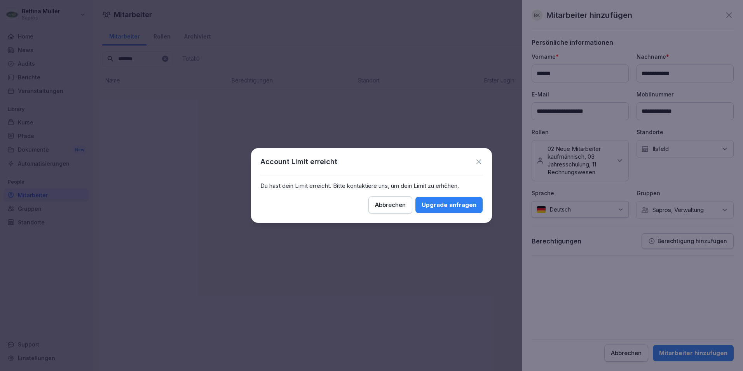 The height and width of the screenshot is (371, 743). I want to click on p: Account Limit erreicht, so click(299, 161).